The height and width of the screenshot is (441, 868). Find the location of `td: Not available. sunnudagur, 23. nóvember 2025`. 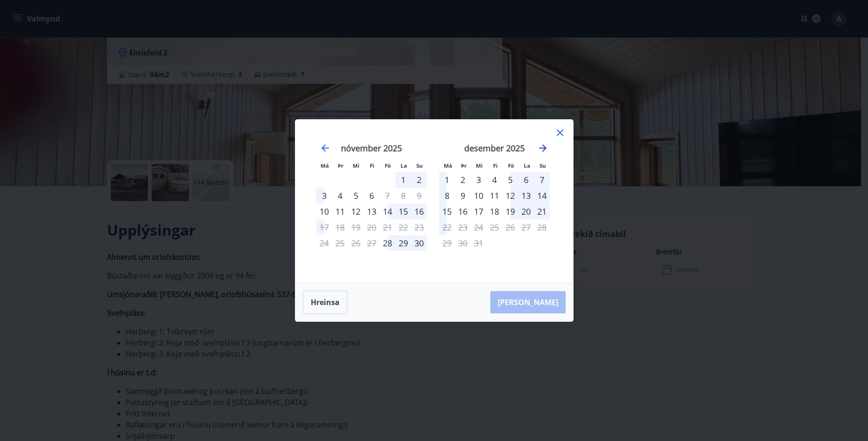

td: Not available. sunnudagur, 23. nóvember 2025 is located at coordinates (419, 227).